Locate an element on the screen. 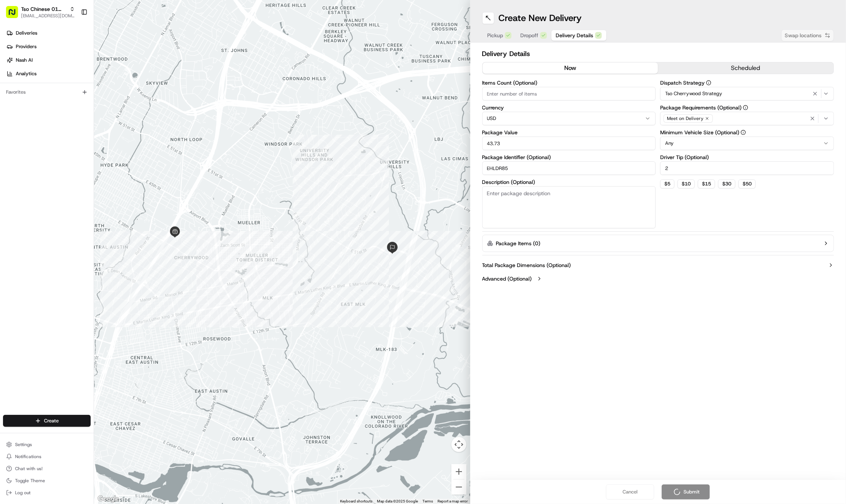 The image size is (846, 504). p: Welcome 👋 is located at coordinates (73, 37).